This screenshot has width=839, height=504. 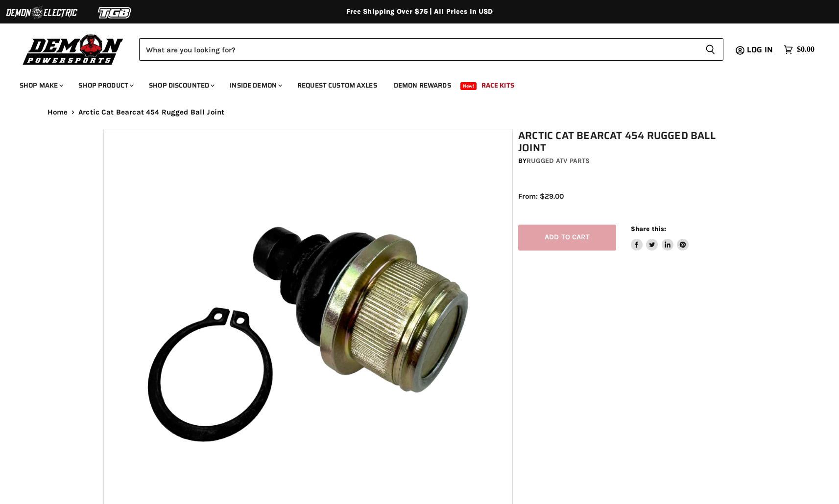 What do you see at coordinates (420, 12) in the screenshot?
I see `div: Free Shipping Over $75 | All Prices In USD` at bounding box center [420, 12].